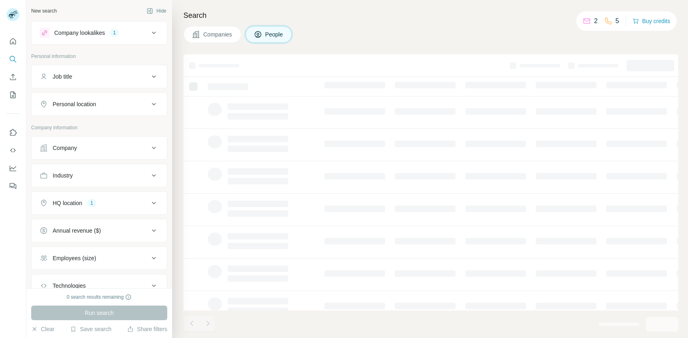 The height and width of the screenshot is (338, 688). I want to click on button: Search, so click(13, 59).